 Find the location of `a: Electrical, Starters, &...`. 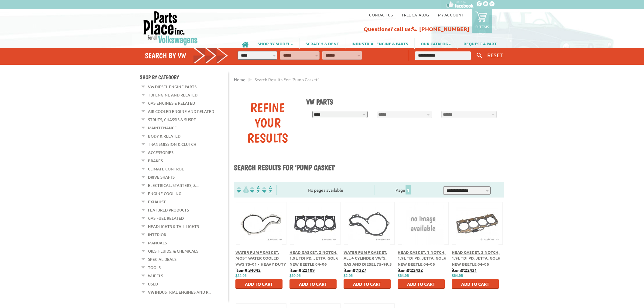

a: Electrical, Starters, &... is located at coordinates (173, 185).